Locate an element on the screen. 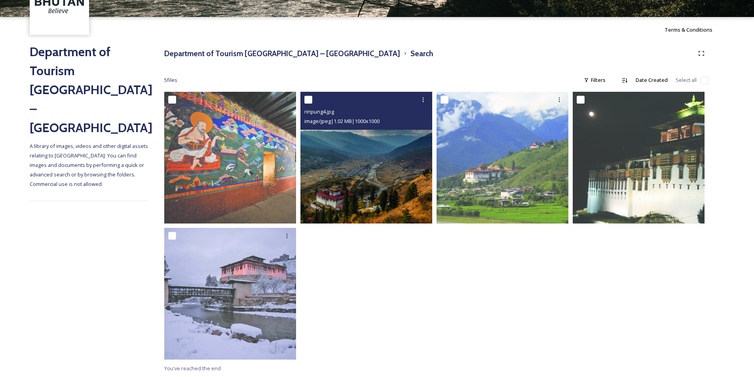 The height and width of the screenshot is (377, 754). span: You've reached the end is located at coordinates (192, 368).